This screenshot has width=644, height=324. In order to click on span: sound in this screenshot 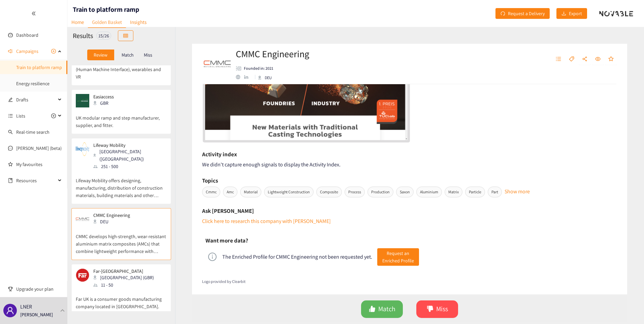, I will do `click(10, 51)`.